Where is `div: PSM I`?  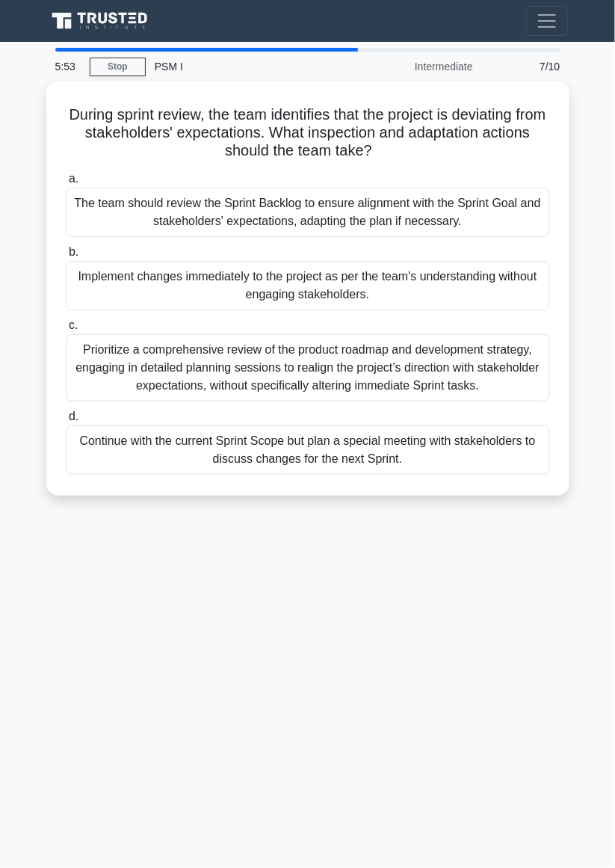 div: PSM I is located at coordinates (249, 66).